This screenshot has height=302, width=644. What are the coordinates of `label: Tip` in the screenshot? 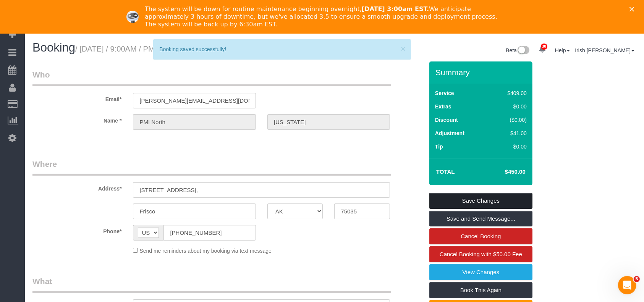 It's located at (439, 147).